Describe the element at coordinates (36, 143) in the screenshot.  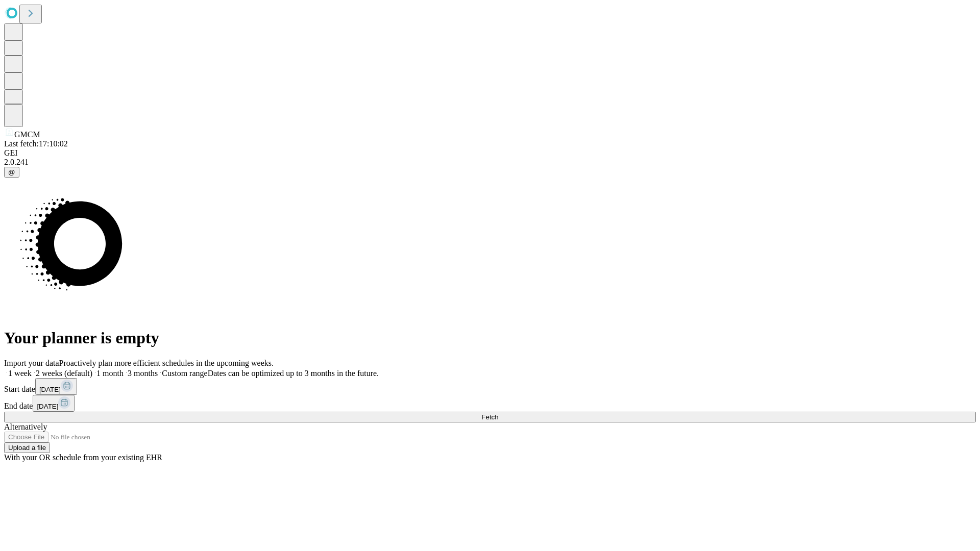
I see `span: Last fetch: 17:10:02` at that location.